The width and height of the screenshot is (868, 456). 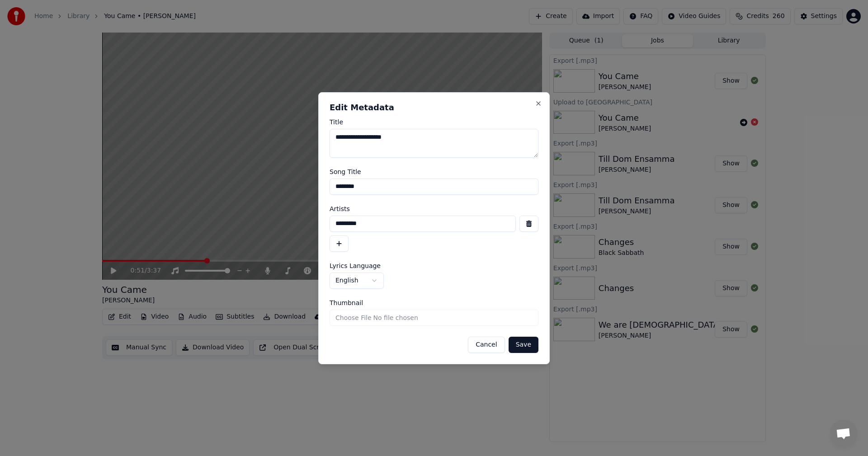 I want to click on h2: Edit Metadata, so click(x=434, y=108).